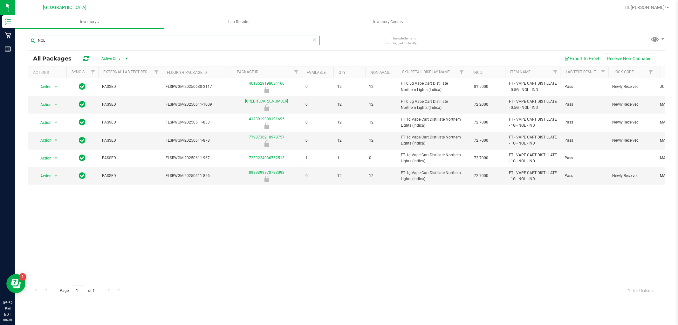  I want to click on a: THC%, so click(477, 73).